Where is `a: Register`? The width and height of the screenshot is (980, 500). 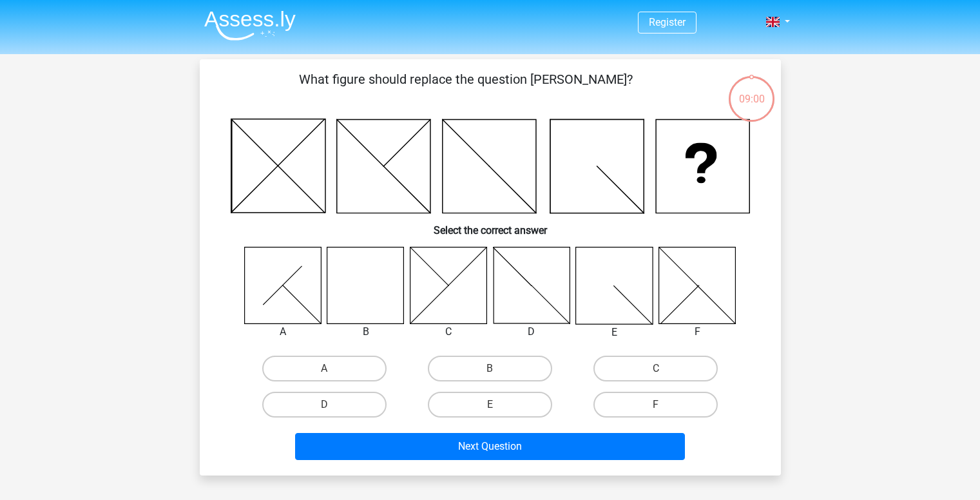
a: Register is located at coordinates (667, 22).